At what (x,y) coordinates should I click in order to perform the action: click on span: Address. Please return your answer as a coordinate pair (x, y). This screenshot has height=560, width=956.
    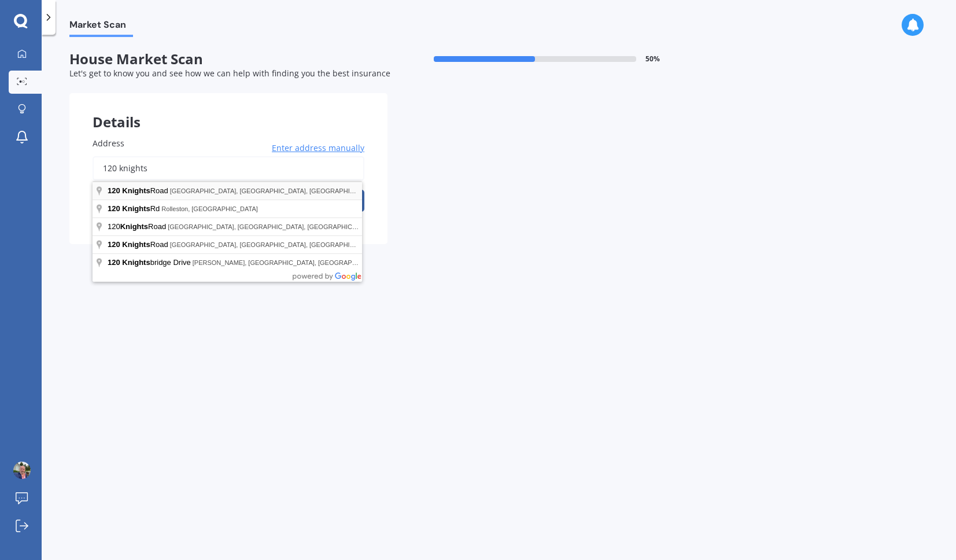
    Looking at the image, I should click on (108, 143).